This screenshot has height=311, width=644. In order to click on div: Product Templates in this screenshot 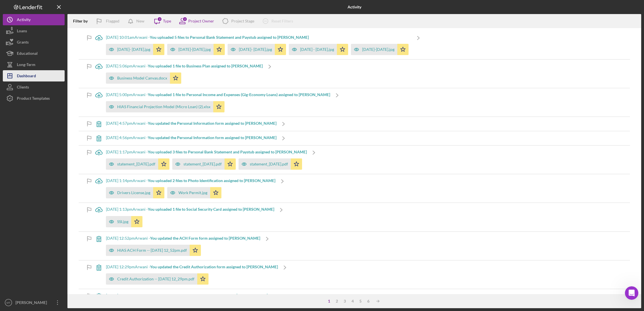, I will do `click(33, 99)`.